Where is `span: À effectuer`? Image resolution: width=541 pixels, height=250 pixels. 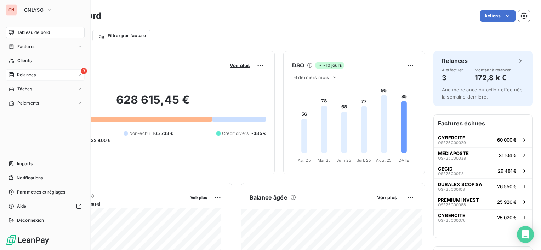
span: À effectuer is located at coordinates (452, 70).